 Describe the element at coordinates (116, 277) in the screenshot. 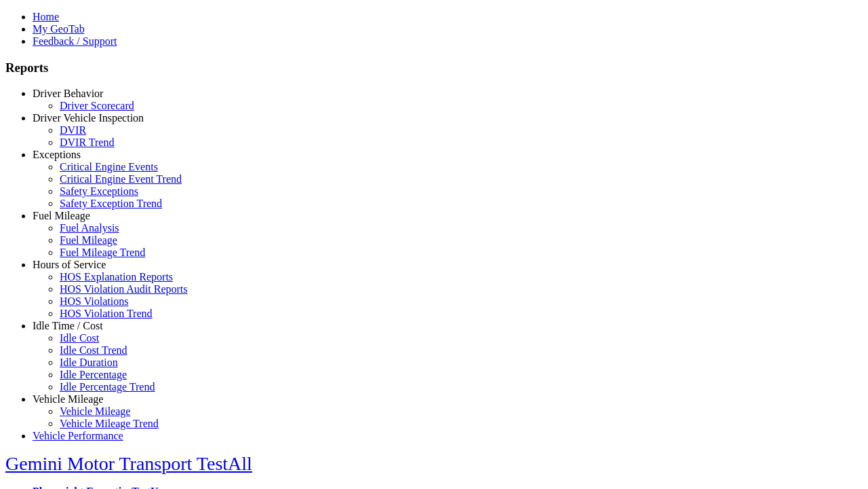

I see `a: HOS Explanation Reports` at that location.